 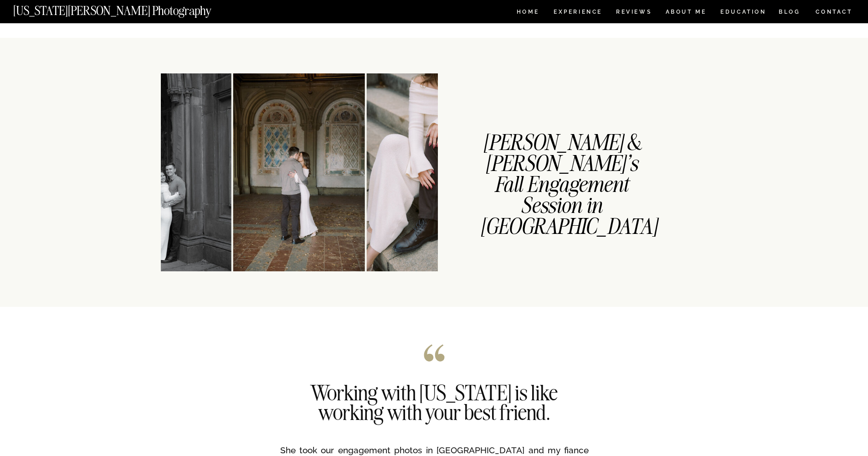 What do you see at coordinates (743, 13) in the screenshot?
I see `nav: EDUCATION` at bounding box center [743, 13].